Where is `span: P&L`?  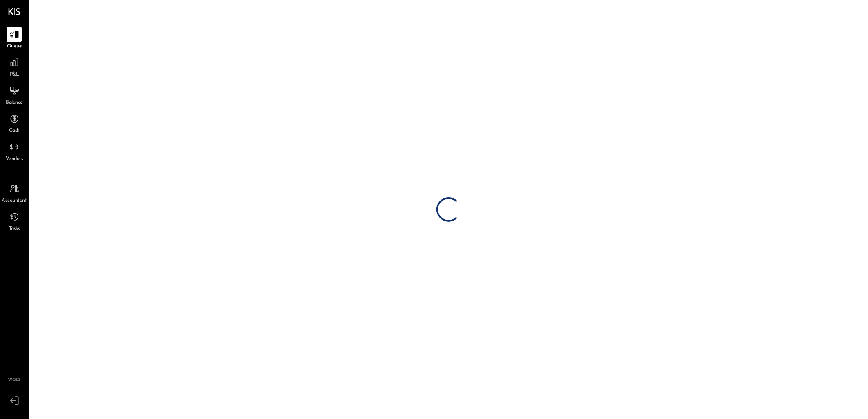
span: P&L is located at coordinates (14, 75).